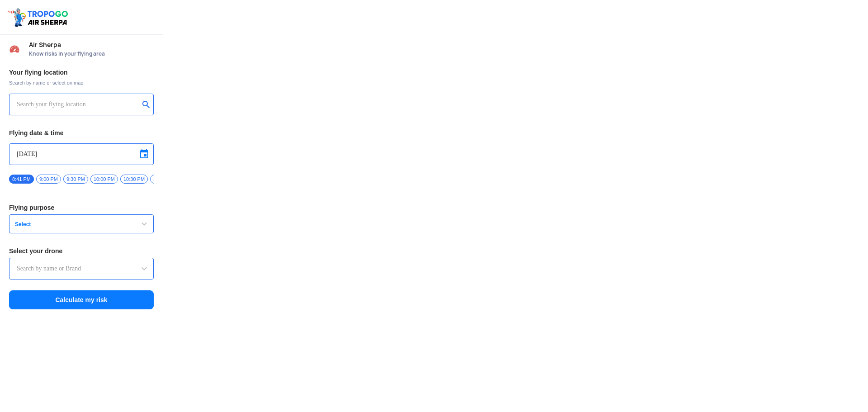 The image size is (868, 412). What do you see at coordinates (82, 251) in the screenshot?
I see `h3: Select your drone` at bounding box center [82, 251].